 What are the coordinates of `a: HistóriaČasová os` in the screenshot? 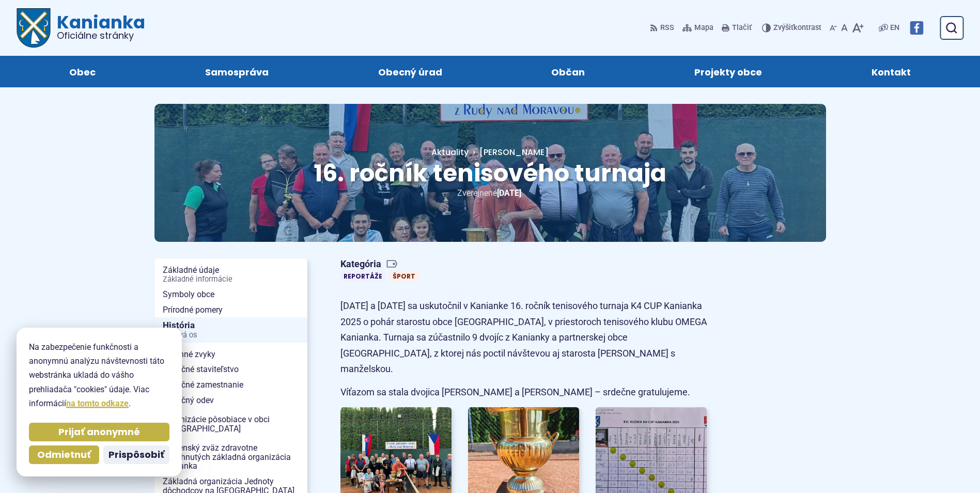 It's located at (231, 329).